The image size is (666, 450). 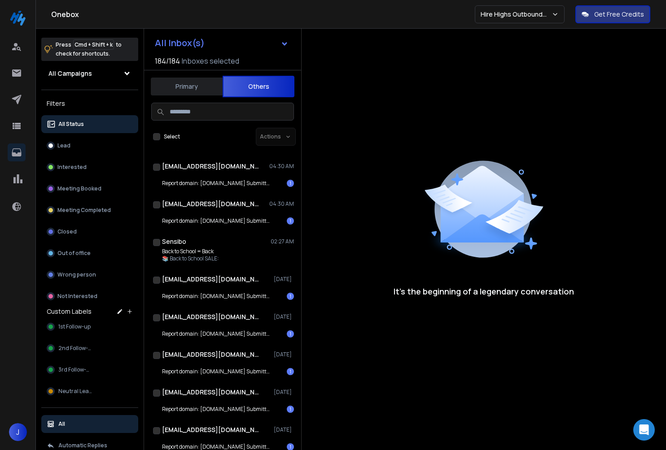 What do you see at coordinates (90, 392) in the screenshot?
I see `button: Neutral Leads` at bounding box center [90, 392].